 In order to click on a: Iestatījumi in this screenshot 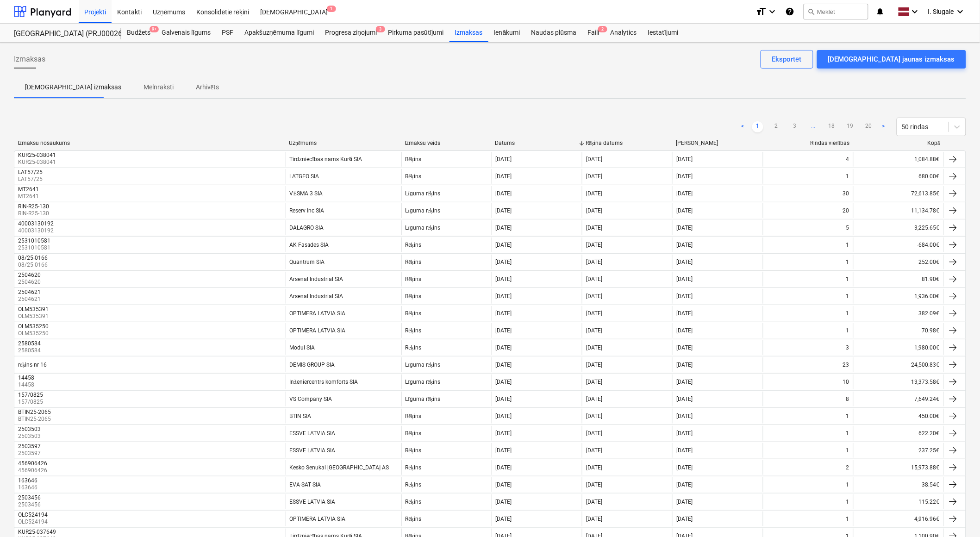, I will do `click(663, 33)`.